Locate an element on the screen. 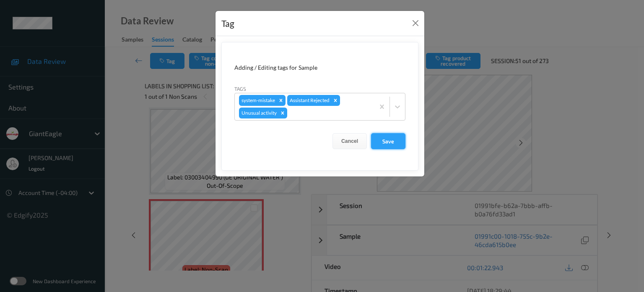 This screenshot has height=292, width=644. div: Remove system-mistake is located at coordinates (281, 101).